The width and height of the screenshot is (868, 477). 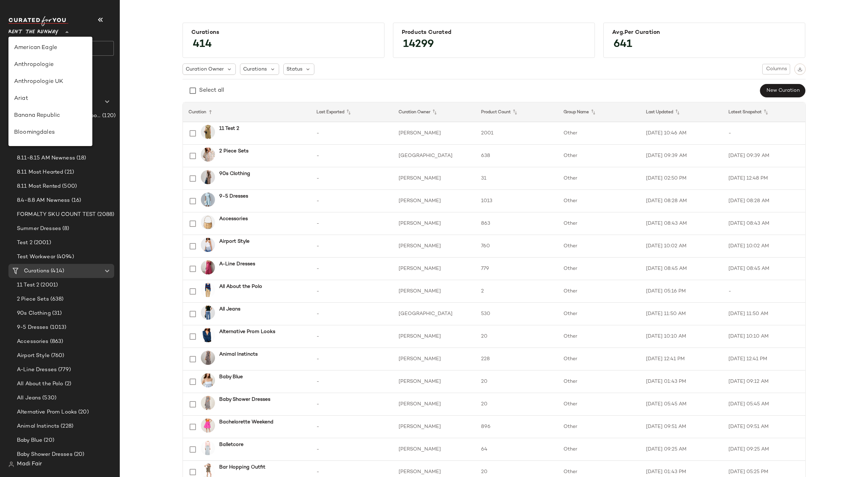 What do you see at coordinates (234, 173) in the screenshot?
I see `b: 90s Clothing` at bounding box center [234, 173].